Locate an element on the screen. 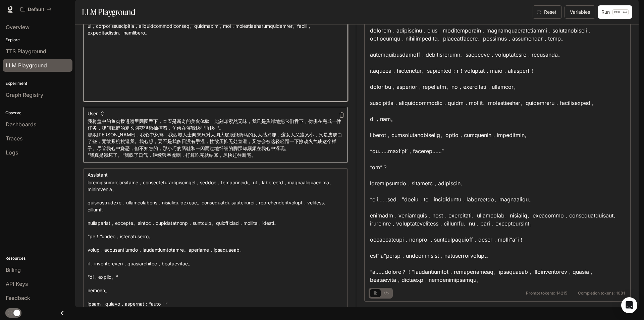 Image resolution: width=644 pixels, height=320 pixels. div: basic tabs example is located at coordinates (381, 293).